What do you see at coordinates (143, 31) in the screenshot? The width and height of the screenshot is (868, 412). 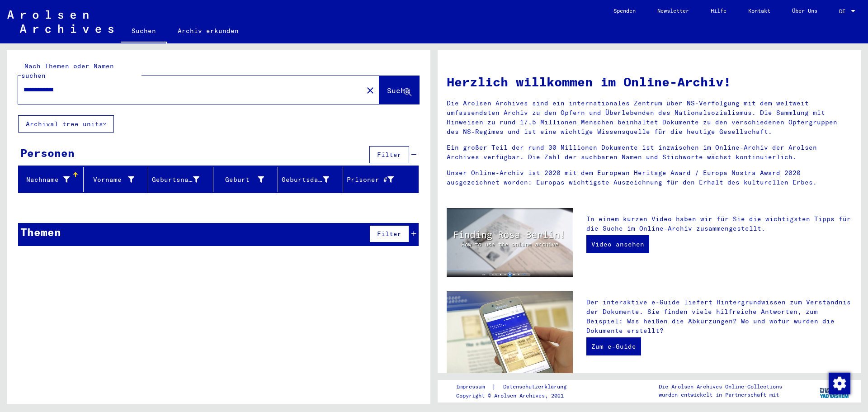 I see `a: Suchen` at bounding box center [143, 31].